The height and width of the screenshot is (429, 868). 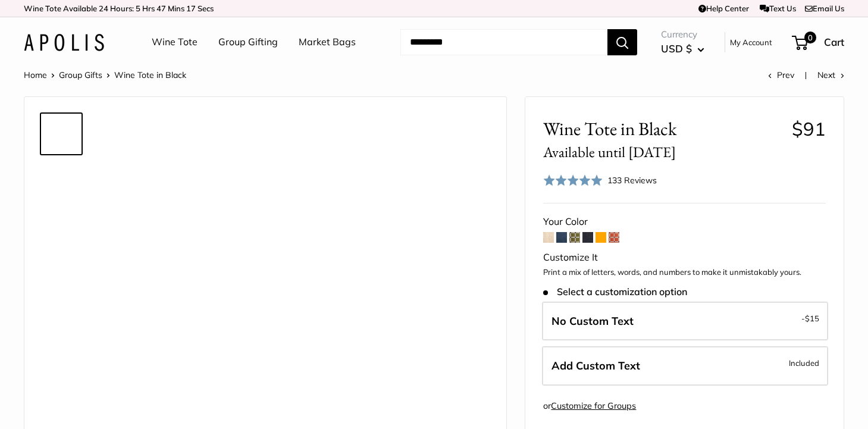 I want to click on label: Add Custom Text, so click(x=685, y=366).